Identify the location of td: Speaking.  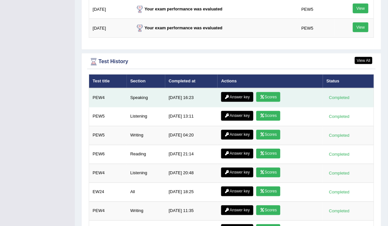
(146, 98).